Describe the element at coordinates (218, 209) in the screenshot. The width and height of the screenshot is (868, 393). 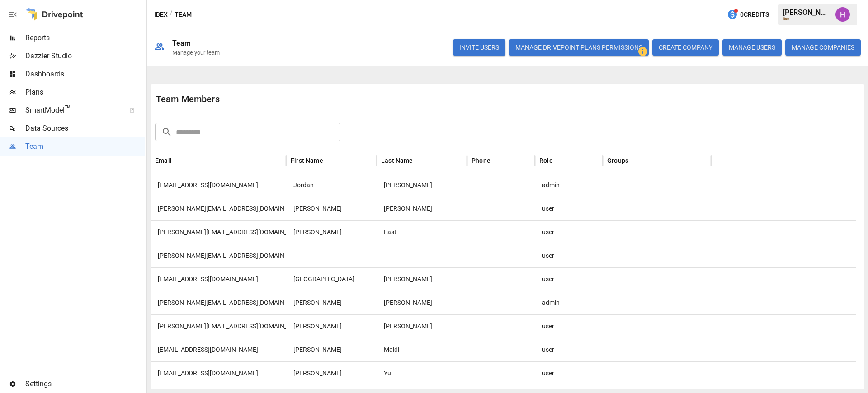
I see `div: david@flourfund.com` at that location.